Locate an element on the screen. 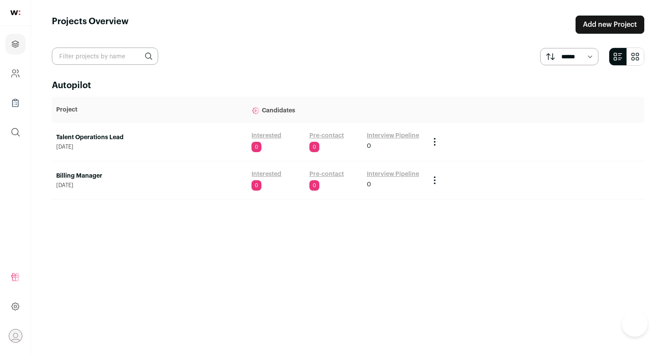 This screenshot has width=665, height=354. a: Add new Project is located at coordinates (610, 25).